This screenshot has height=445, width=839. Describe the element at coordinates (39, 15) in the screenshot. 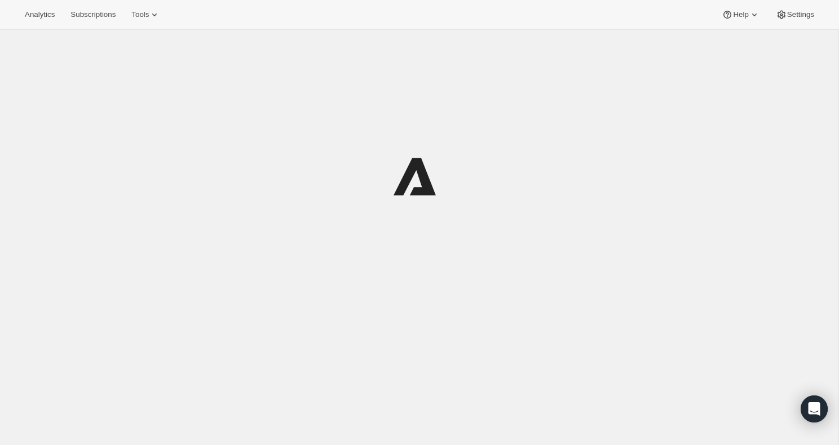

I see `button: Analytics` at that location.